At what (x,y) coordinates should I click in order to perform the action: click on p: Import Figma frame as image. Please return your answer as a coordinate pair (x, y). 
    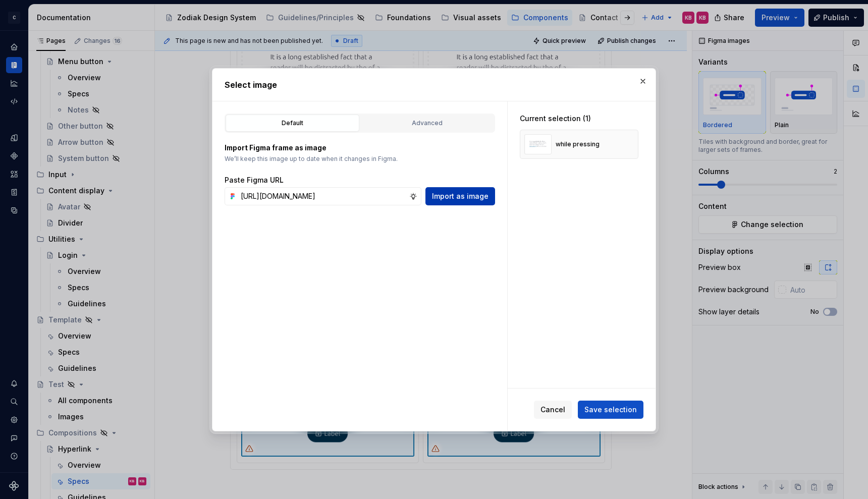
    Looking at the image, I should click on (360, 148).